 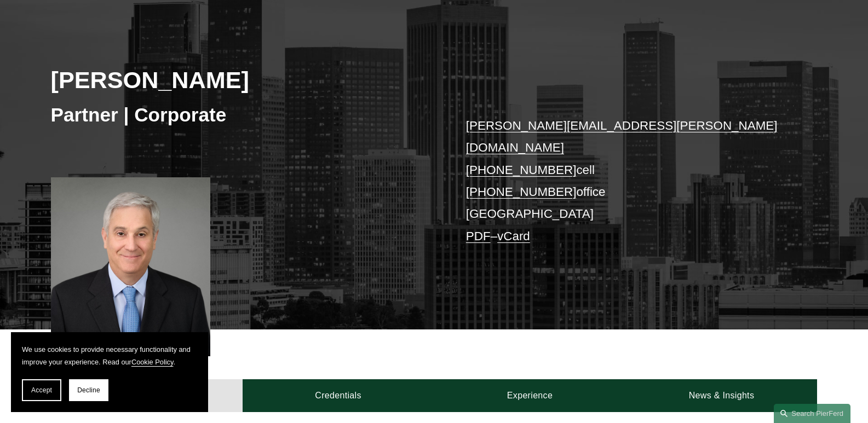 What do you see at coordinates (42, 390) in the screenshot?
I see `span: Accept` at bounding box center [42, 390].